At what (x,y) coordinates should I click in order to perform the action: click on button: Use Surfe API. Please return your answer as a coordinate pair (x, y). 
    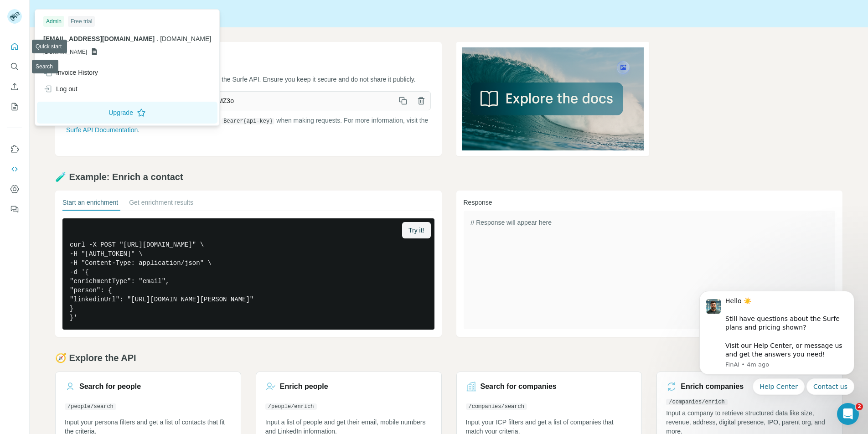
    Looking at the image, I should click on (15, 170).